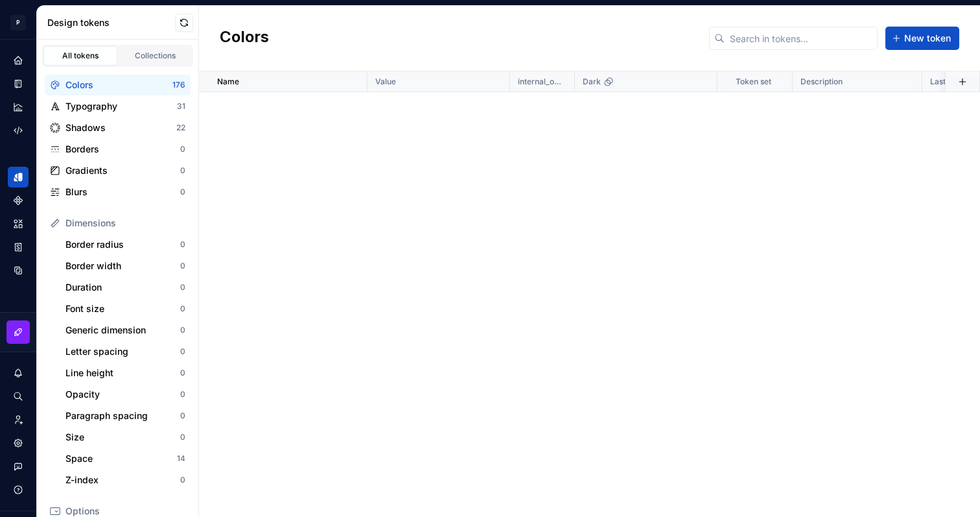 The height and width of the screenshot is (517, 980). Describe the element at coordinates (156, 56) in the screenshot. I see `div: Collections` at that location.